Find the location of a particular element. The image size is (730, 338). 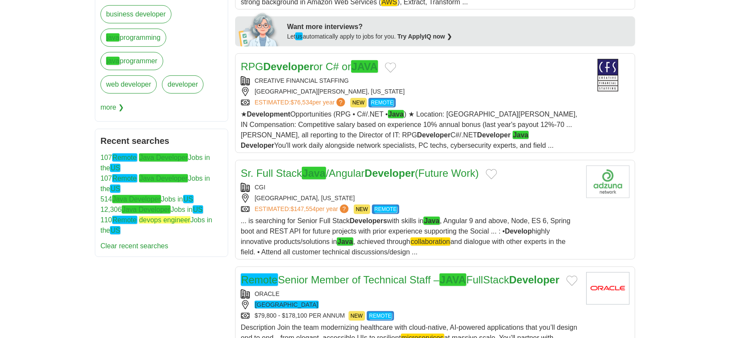

em: devops engineer is located at coordinates (164, 219).